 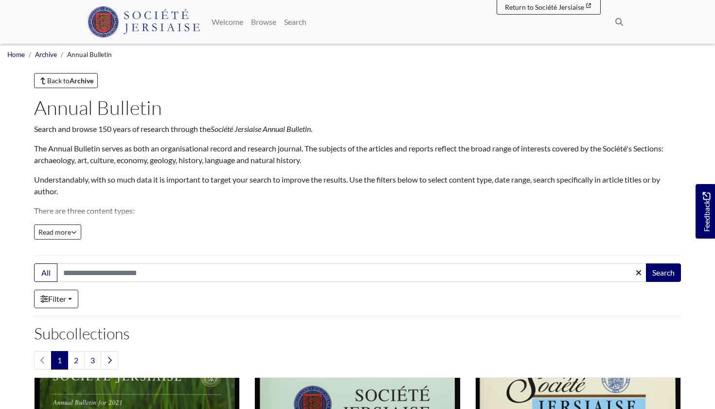 What do you see at coordinates (57, 232) in the screenshot?
I see `span: Read more` at bounding box center [57, 232].